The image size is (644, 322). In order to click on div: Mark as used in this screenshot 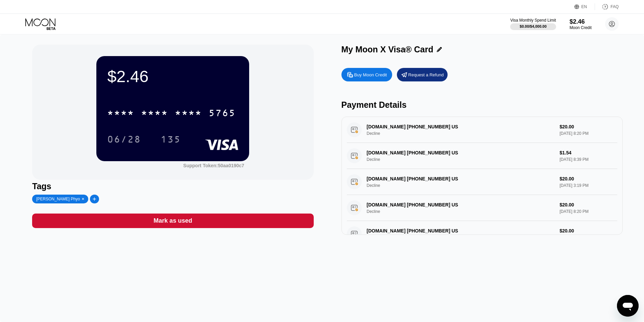, I will do `click(173, 221)`.